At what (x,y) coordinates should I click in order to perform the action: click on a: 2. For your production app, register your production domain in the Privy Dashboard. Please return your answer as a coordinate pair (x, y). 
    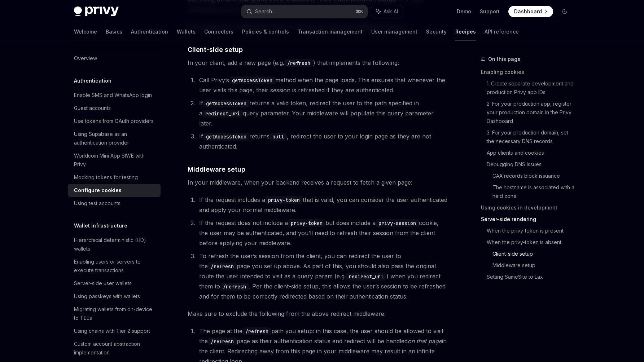
    Looking at the image, I should click on (531, 113).